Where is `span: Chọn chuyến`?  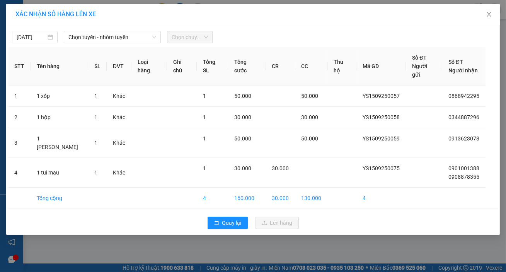 span: Chọn chuyến is located at coordinates (190, 37).